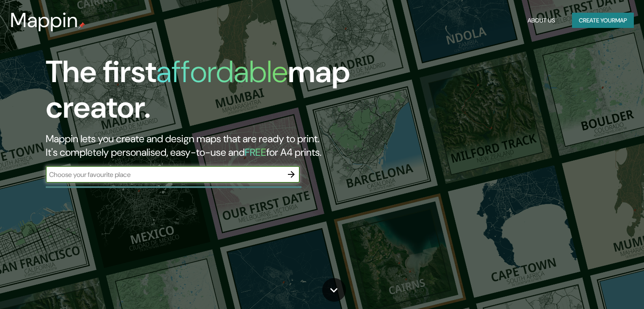 Image resolution: width=644 pixels, height=309 pixels. What do you see at coordinates (603, 20) in the screenshot?
I see `button: Create yourmap` at bounding box center [603, 20].